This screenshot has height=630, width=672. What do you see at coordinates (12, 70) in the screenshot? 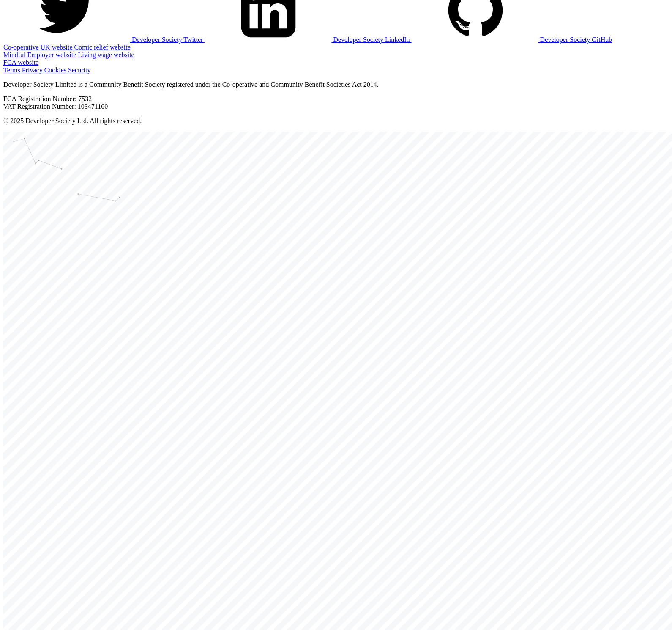
I see `a: Terms` at bounding box center [12, 70].